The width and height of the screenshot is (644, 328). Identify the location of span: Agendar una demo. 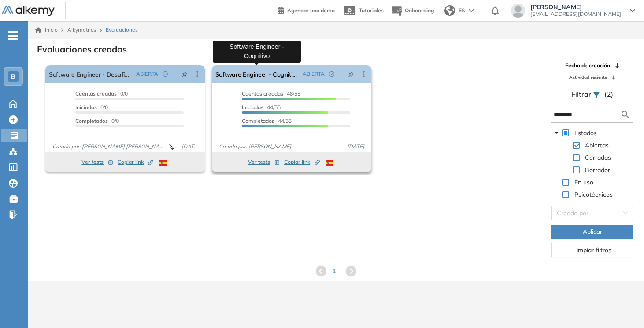
(311, 10).